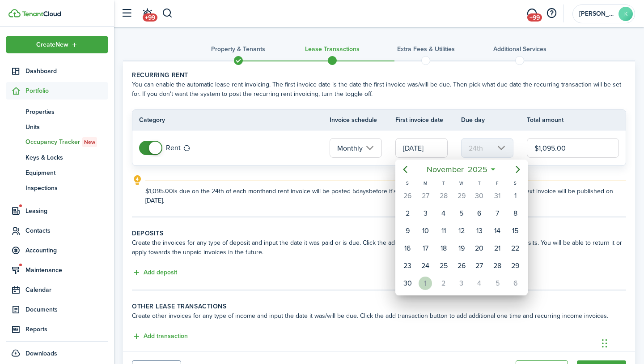 This screenshot has height=364, width=644. Describe the element at coordinates (444, 283) in the screenshot. I see `div: Tuesday, December 2, 2025` at that location.